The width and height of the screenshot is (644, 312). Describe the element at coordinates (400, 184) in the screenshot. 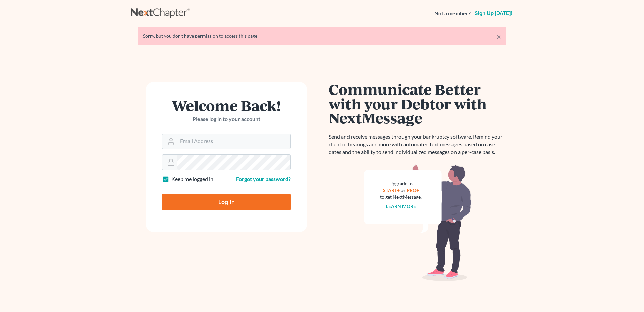

I see `div: Upgrade to` at that location.